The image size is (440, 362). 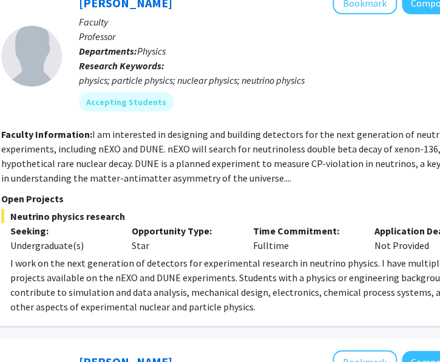 I want to click on b: Faculty Information:, so click(x=47, y=134).